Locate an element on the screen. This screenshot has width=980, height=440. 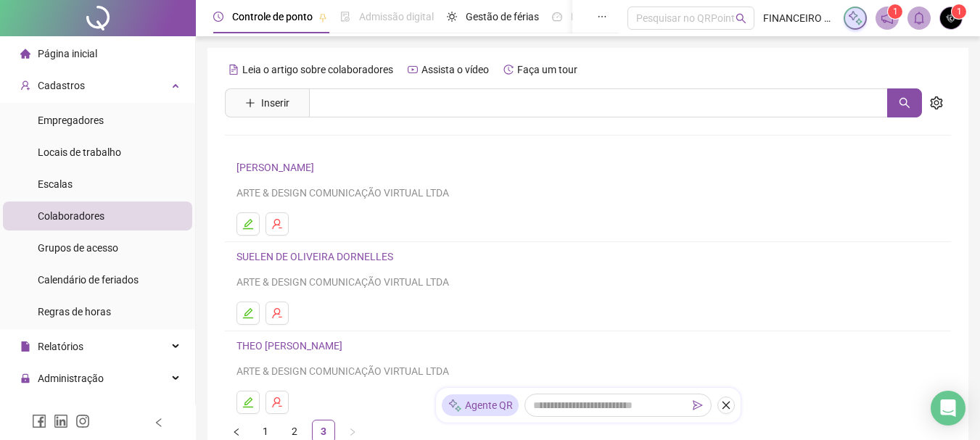
span: Colaboradores is located at coordinates (71, 216).